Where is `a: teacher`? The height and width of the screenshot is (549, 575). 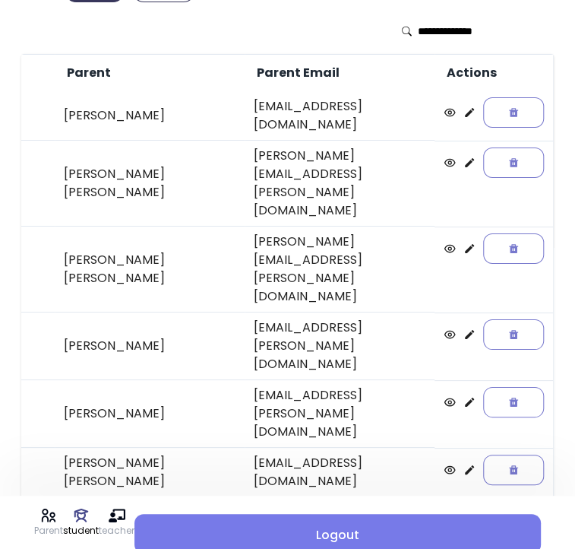
a: teacher is located at coordinates (116, 522).